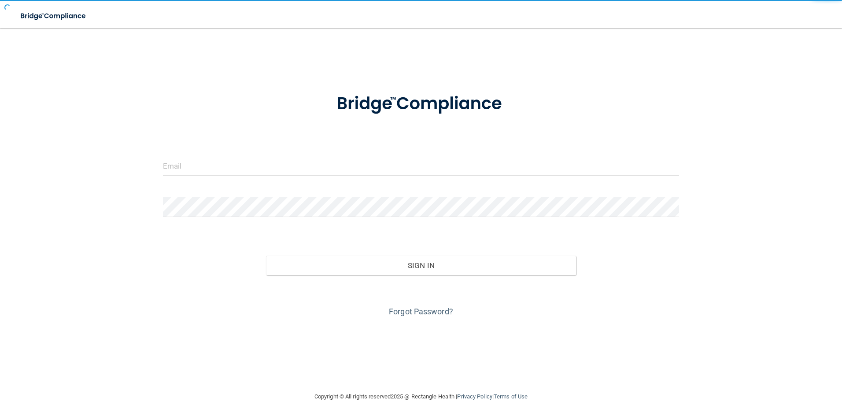 The image size is (842, 420). What do you see at coordinates (421, 311) in the screenshot?
I see `a: Forgot Password?` at bounding box center [421, 311].